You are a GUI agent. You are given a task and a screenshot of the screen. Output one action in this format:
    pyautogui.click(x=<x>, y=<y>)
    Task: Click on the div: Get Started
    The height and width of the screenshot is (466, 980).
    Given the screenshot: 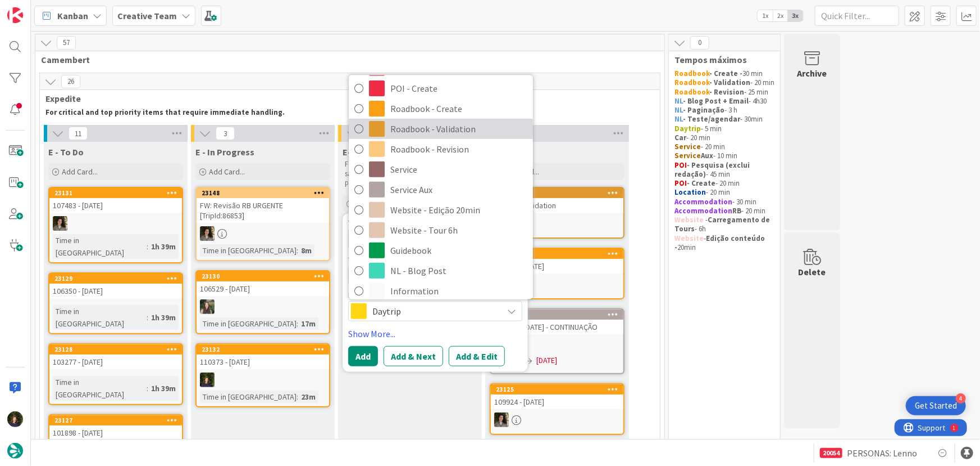 What is the action you would take?
    pyautogui.click(x=936, y=406)
    